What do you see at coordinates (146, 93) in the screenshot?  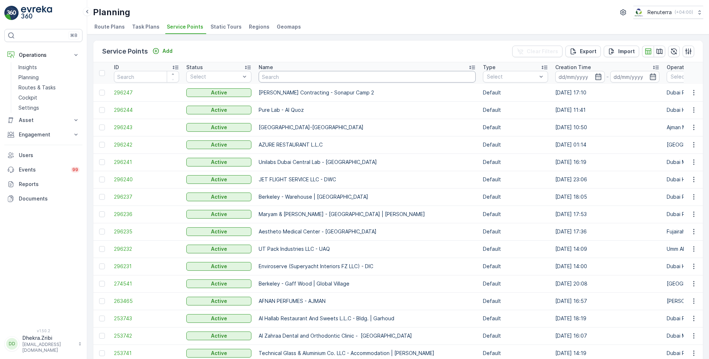 I see `span: 296247` at bounding box center [146, 93].